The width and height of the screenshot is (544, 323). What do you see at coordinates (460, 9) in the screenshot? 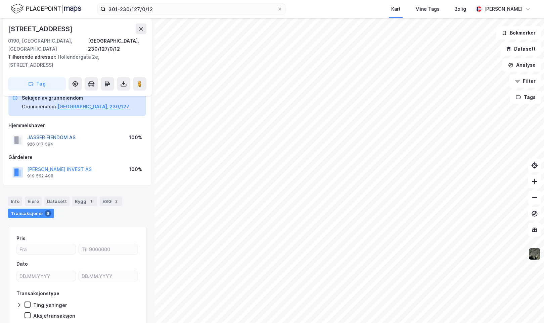
I see `div: Bolig` at bounding box center [460, 9].